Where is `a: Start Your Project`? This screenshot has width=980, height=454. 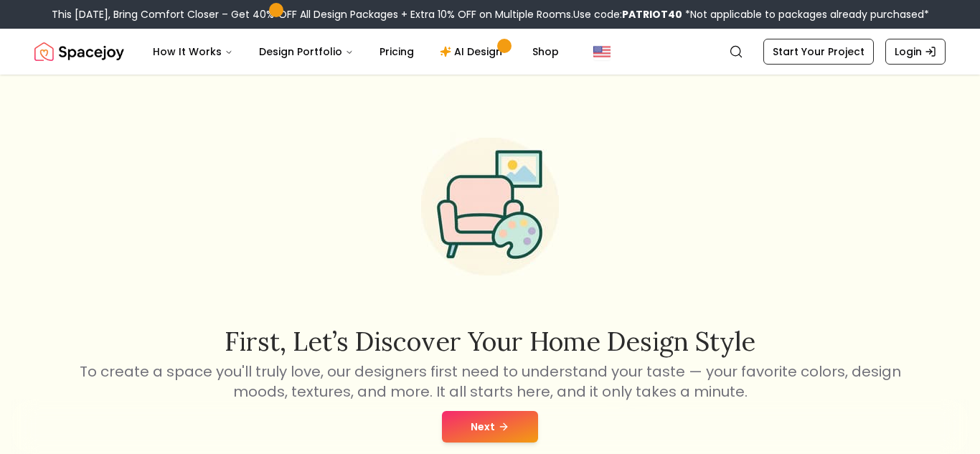
a: Start Your Project is located at coordinates (818, 52).